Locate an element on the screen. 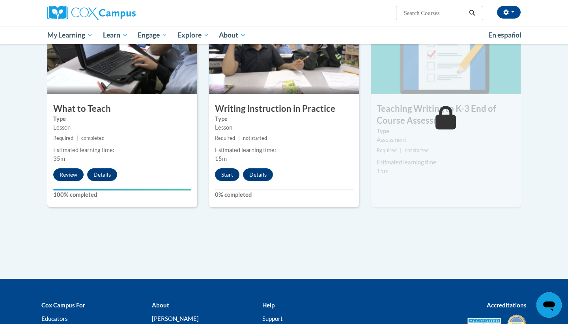  a: Engage is located at coordinates (152, 35).